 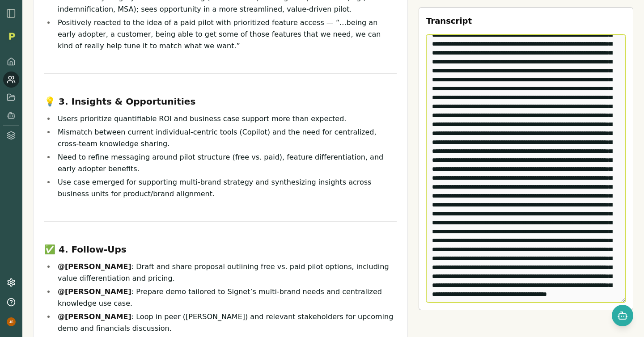 What do you see at coordinates (623, 316) in the screenshot?
I see `button: Open chat` at bounding box center [623, 316].